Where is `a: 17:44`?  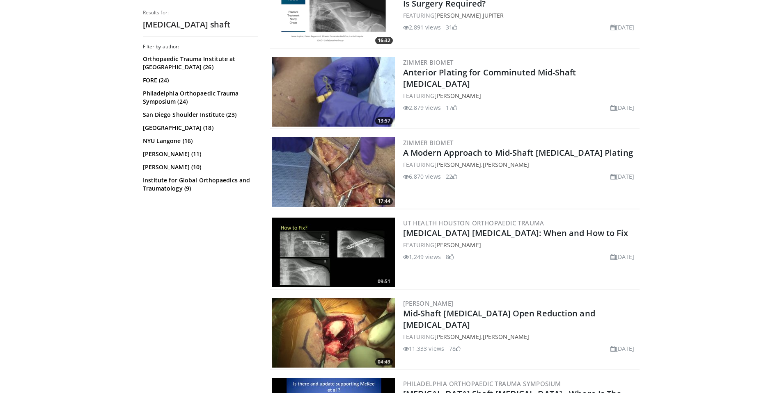
a: 17:44 is located at coordinates (333, 172).